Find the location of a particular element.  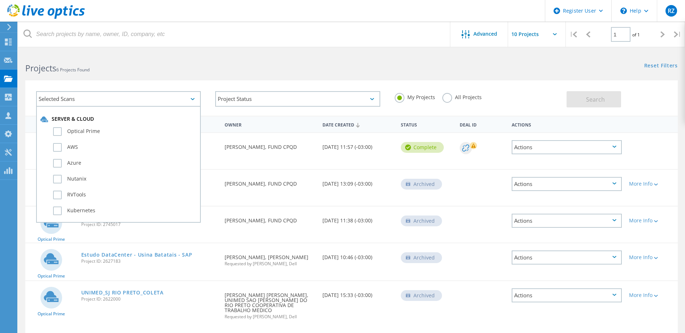

span: 6 Projects Found is located at coordinates (73, 70).